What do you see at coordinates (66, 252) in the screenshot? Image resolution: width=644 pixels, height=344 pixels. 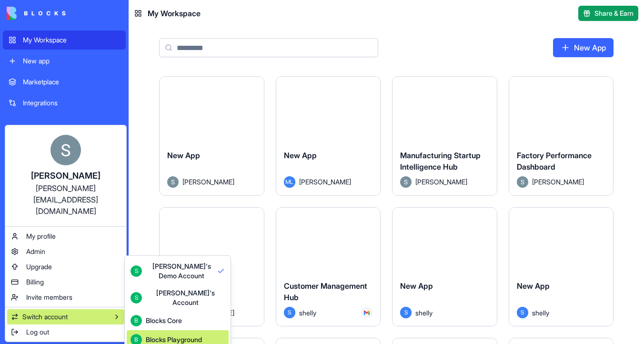 I see `a: Admin` at bounding box center [66, 252].